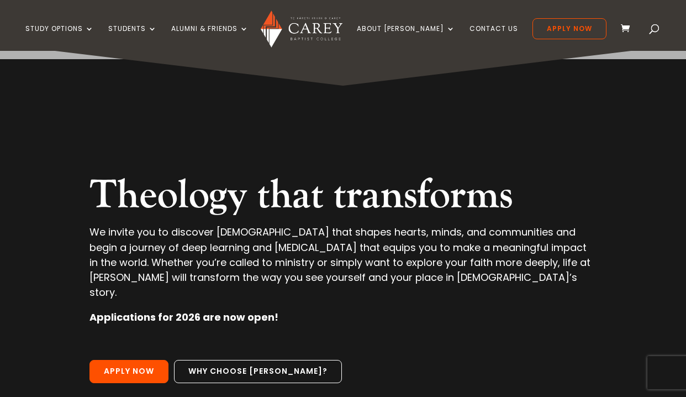  Describe the element at coordinates (184, 316) in the screenshot. I see `strong: Applications for 2026 are now open!` at that location.